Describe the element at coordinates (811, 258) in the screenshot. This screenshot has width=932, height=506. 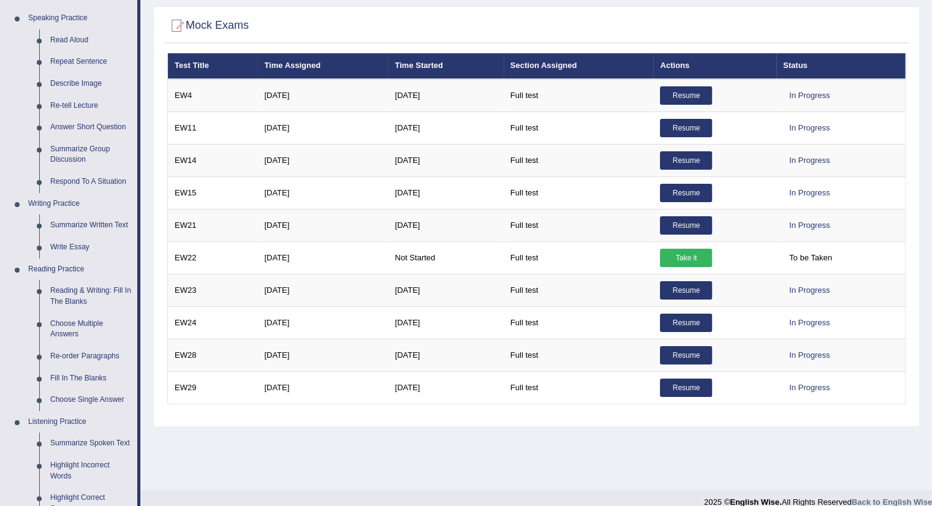
I see `span: To be Taken` at that location.